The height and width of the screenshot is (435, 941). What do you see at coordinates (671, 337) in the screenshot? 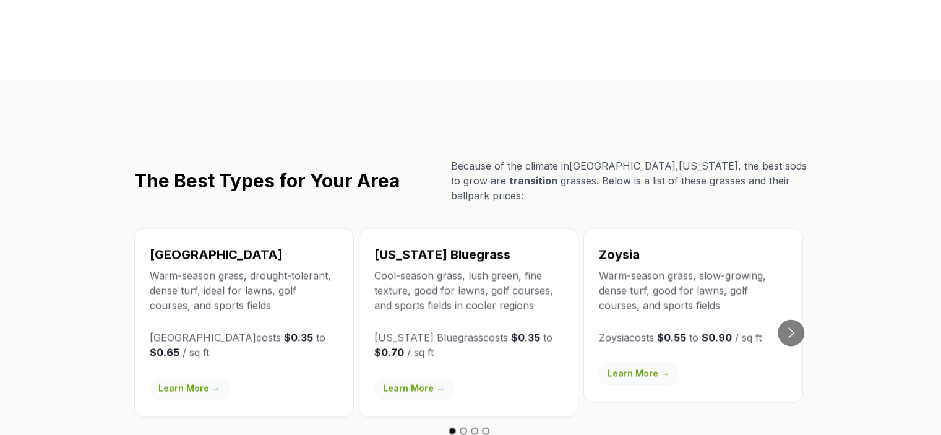
I see `strong: $0.55` at bounding box center [671, 337].